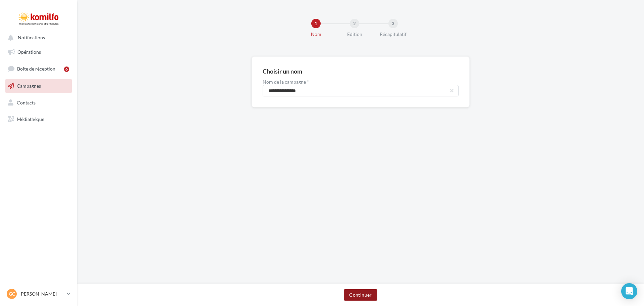  I want to click on span: Notifications, so click(31, 38).